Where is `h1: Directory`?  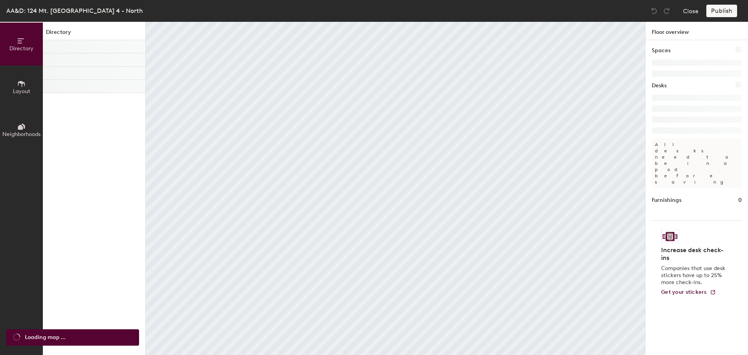
h1: Directory is located at coordinates (94, 34).